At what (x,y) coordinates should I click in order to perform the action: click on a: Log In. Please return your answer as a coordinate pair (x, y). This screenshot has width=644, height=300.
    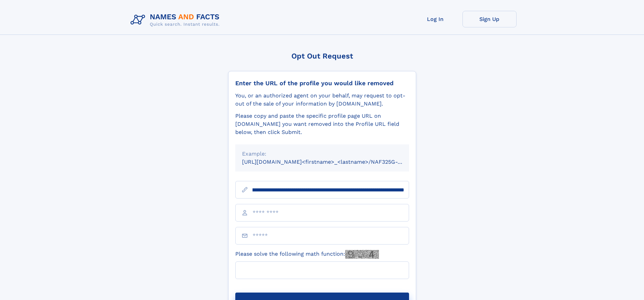
    Looking at the image, I should click on (435, 19).